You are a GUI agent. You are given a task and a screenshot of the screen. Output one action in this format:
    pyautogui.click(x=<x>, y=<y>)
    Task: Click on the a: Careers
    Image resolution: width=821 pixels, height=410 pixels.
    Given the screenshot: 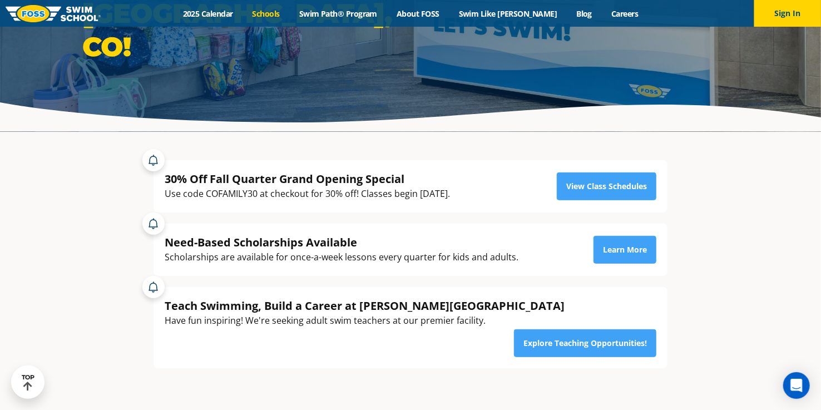 What is the action you would take?
    pyautogui.click(x=625, y=13)
    